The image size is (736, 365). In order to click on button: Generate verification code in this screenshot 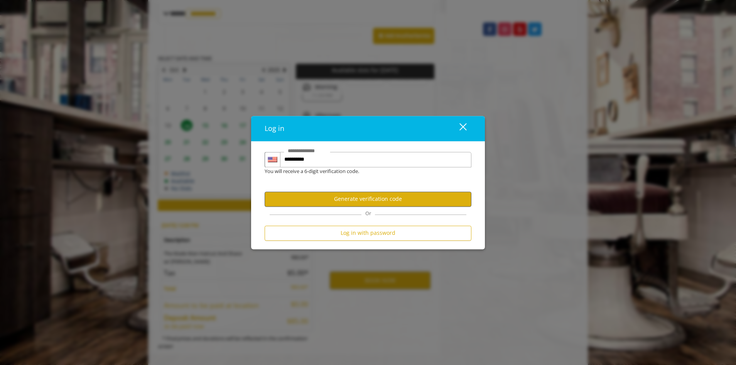, I will do `click(368, 199)`.